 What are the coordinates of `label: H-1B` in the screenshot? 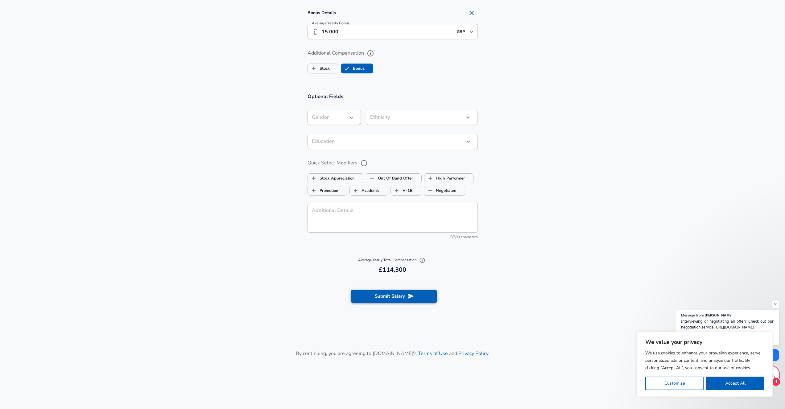 It's located at (402, 191).